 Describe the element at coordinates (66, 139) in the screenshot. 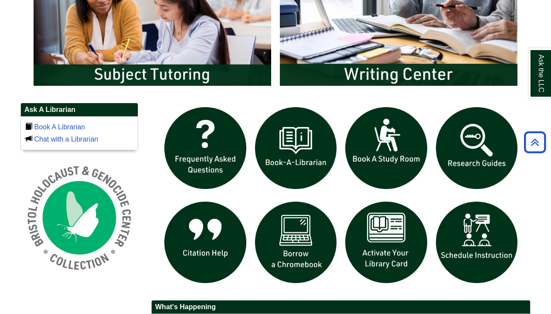

I see `a: Chat with a Librarian` at that location.